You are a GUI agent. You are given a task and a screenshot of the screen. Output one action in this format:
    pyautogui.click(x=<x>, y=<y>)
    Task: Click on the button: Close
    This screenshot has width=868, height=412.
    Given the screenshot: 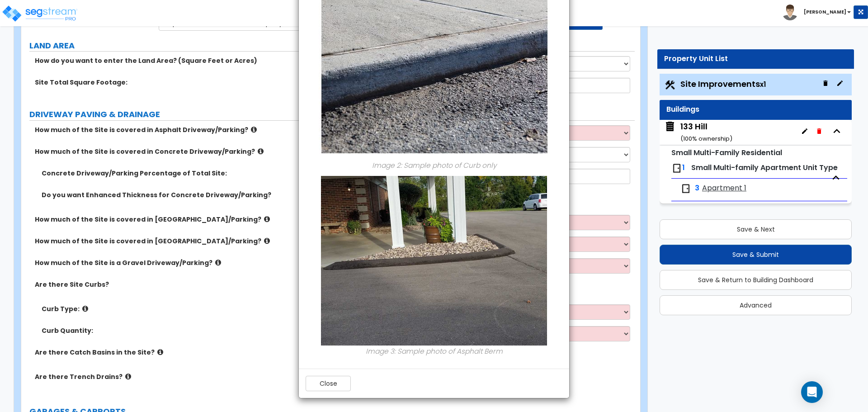 What is the action you would take?
    pyautogui.click(x=328, y=383)
    